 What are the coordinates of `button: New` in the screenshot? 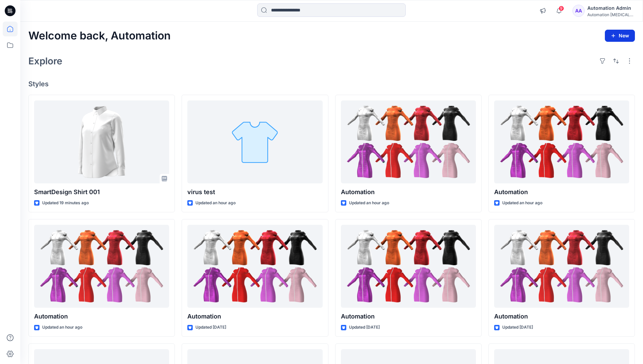 It's located at (619, 36).